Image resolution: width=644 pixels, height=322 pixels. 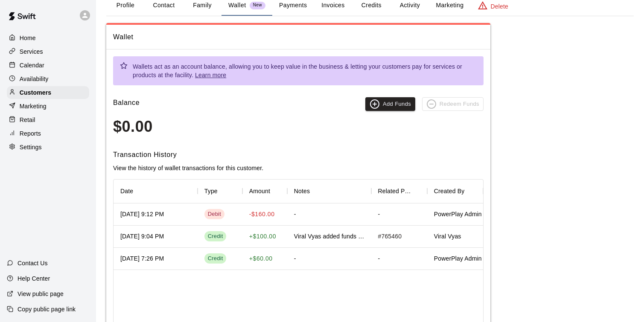 I want to click on div: Marketing, so click(x=48, y=106).